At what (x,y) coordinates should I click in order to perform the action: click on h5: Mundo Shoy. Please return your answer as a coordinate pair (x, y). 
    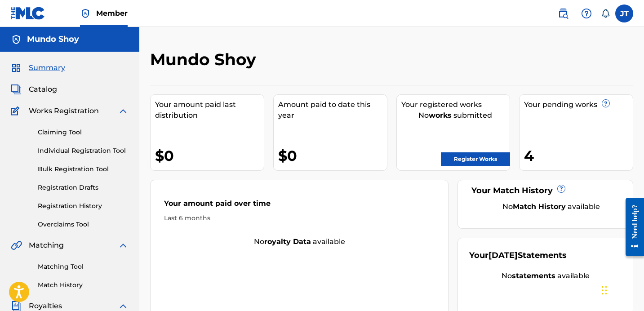
    Looking at the image, I should click on (53, 39).